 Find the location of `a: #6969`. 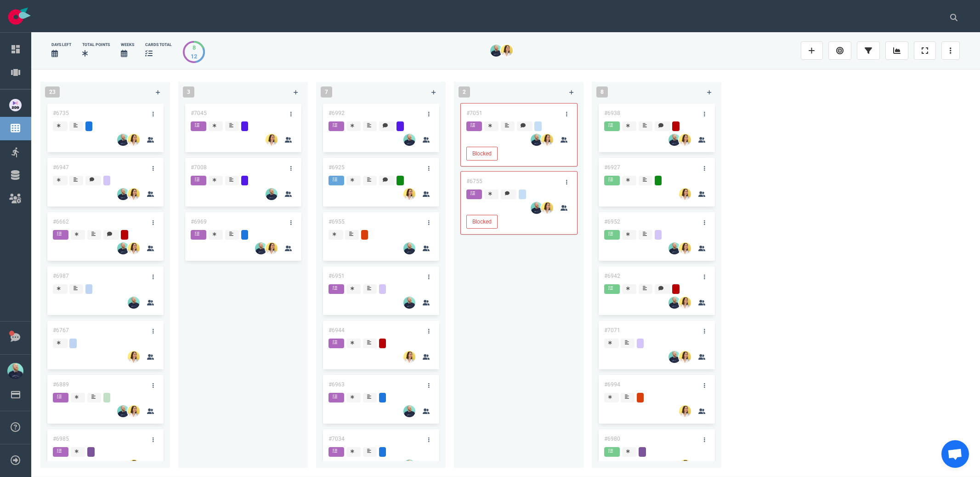

a: #6969 is located at coordinates (198, 221).